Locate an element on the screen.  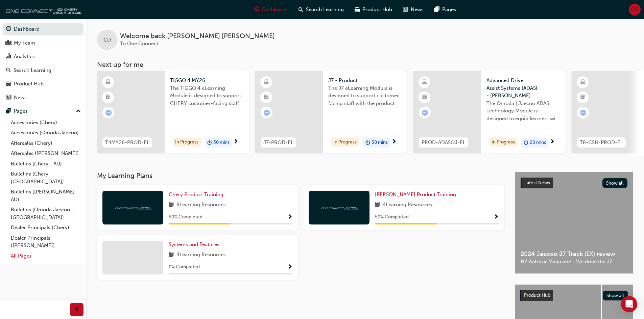
div: Product Hub is located at coordinates (29, 84).